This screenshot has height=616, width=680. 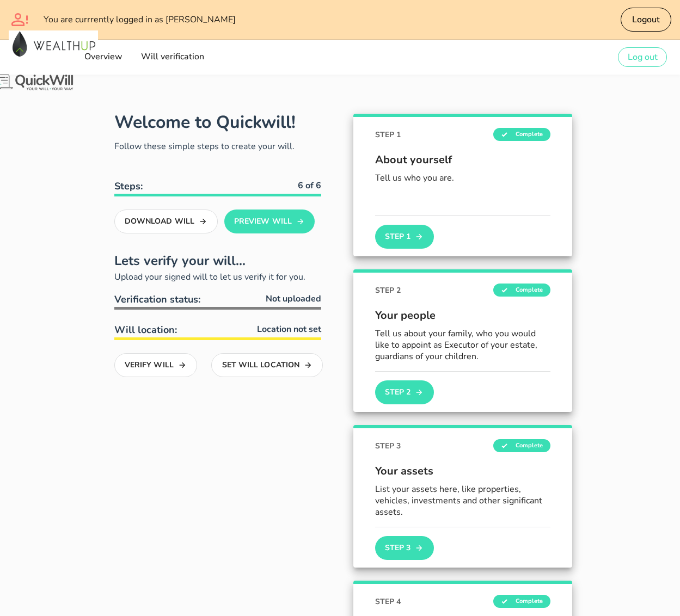 I want to click on button: Logout, so click(x=646, y=19).